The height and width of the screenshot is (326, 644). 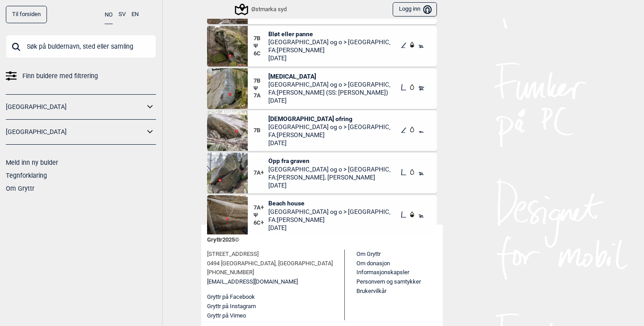 I want to click on span: 7A, so click(x=261, y=96).